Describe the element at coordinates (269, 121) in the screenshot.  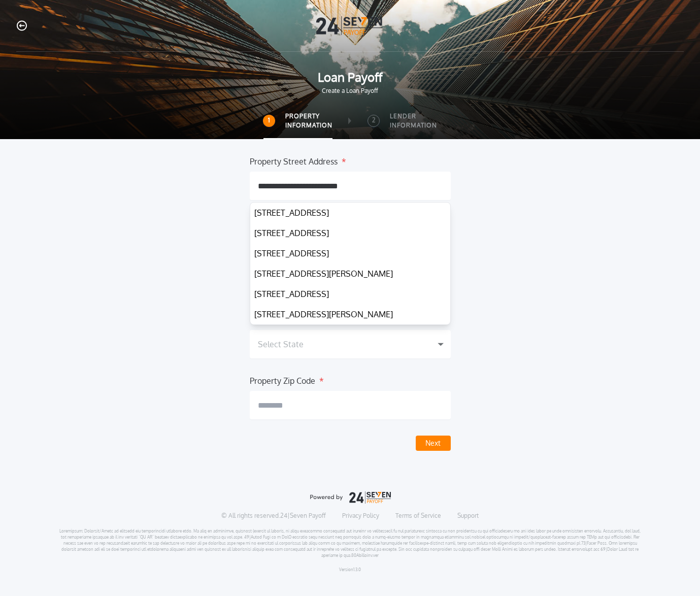
I see `h2: 1` at that location.